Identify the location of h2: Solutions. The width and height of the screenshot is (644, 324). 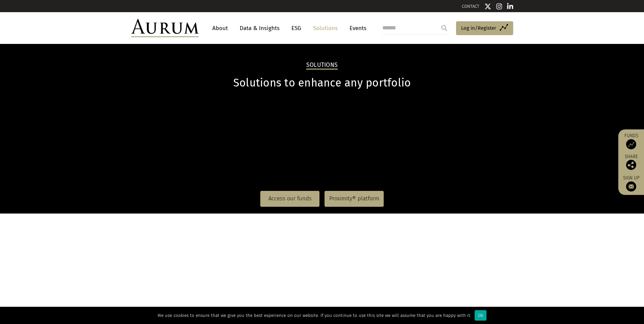
(322, 66).